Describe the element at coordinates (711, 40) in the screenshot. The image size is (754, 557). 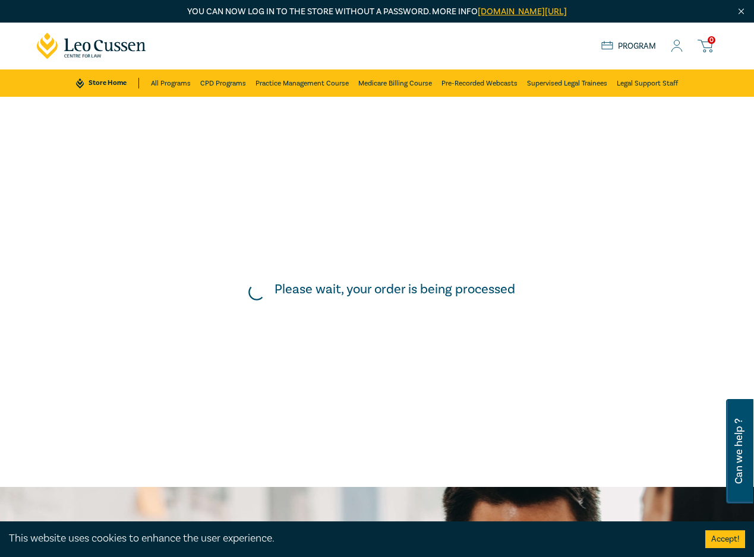
I see `span: 0` at that location.